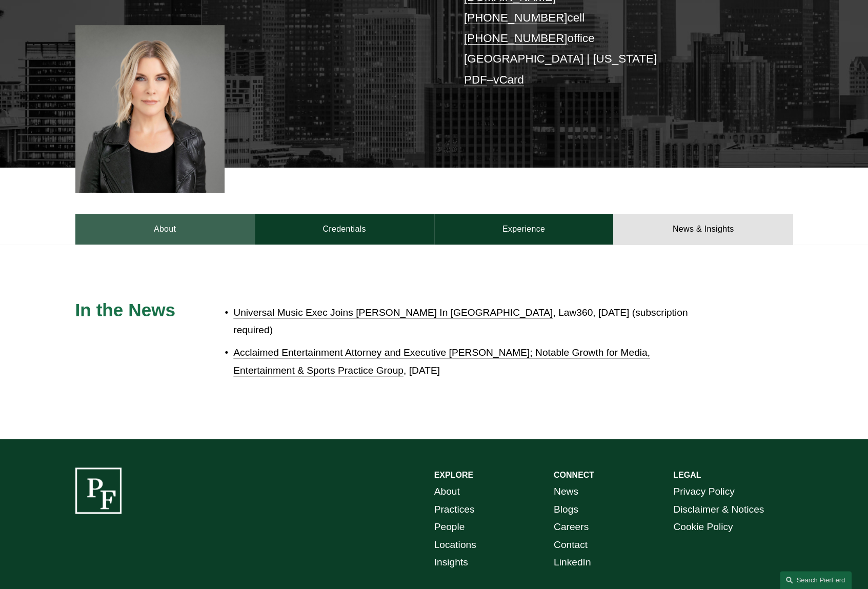  What do you see at coordinates (703, 229) in the screenshot?
I see `a: News & Insights` at bounding box center [703, 229].